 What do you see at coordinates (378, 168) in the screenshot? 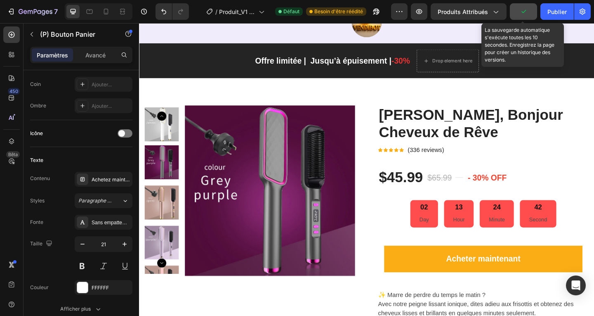
I see `pre: - 30% off` at bounding box center [378, 168].